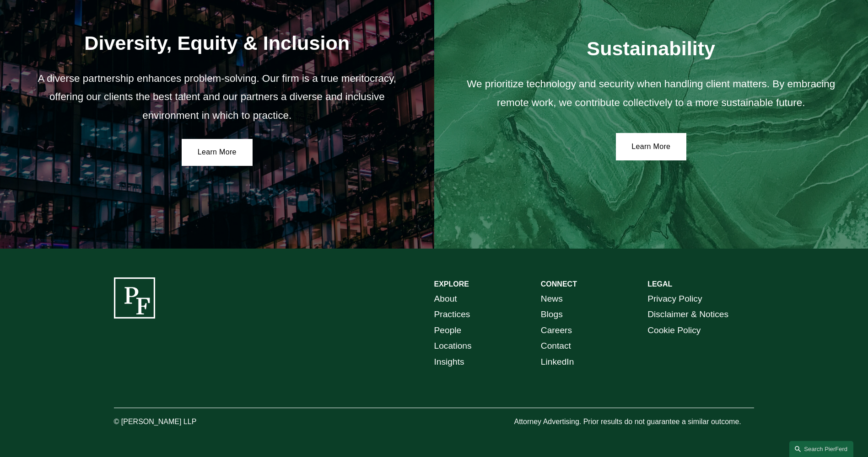 The image size is (868, 457). I want to click on a: Insights, so click(449, 362).